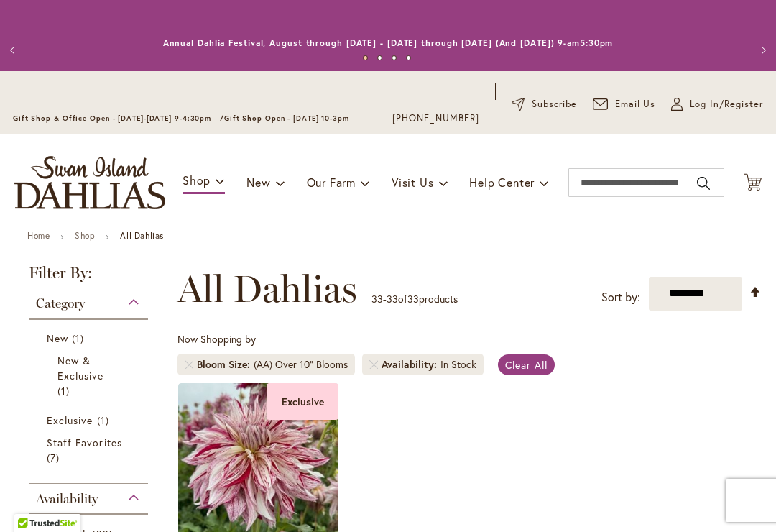  What do you see at coordinates (90, 450) in the screenshot?
I see `a: Staff Favorites` at bounding box center [90, 450].